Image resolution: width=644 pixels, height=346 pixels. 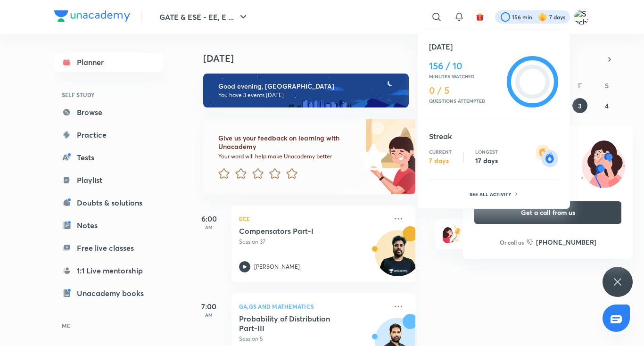 I want to click on p: Questions attempted, so click(x=465, y=101).